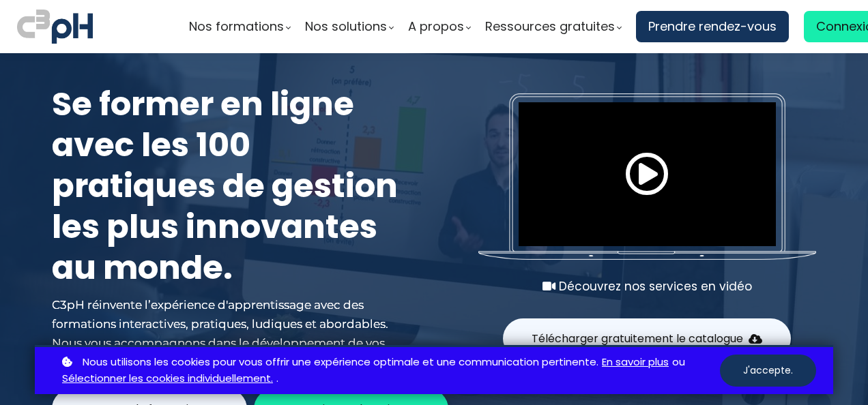 This screenshot has height=405, width=868. Describe the element at coordinates (229, 333) in the screenshot. I see `div: C3pH réinvente l’expérience d'apprentissage avec des formations interactives, pratiques, ludiques...` at that location.